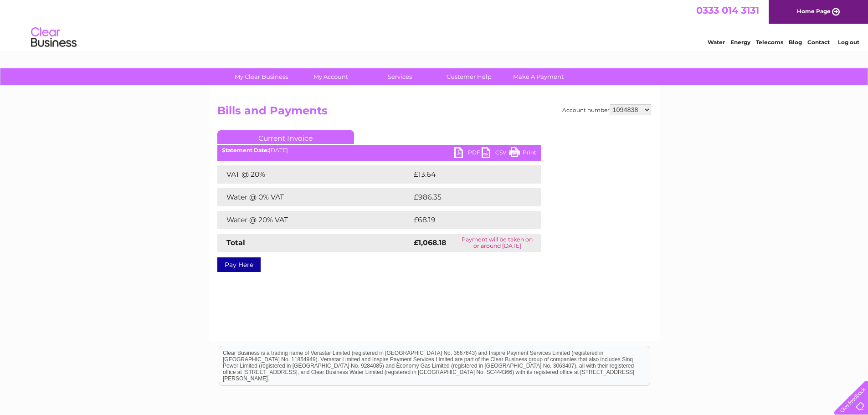 The width and height of the screenshot is (868, 415). I want to click on b: Statement Date:, so click(245, 150).